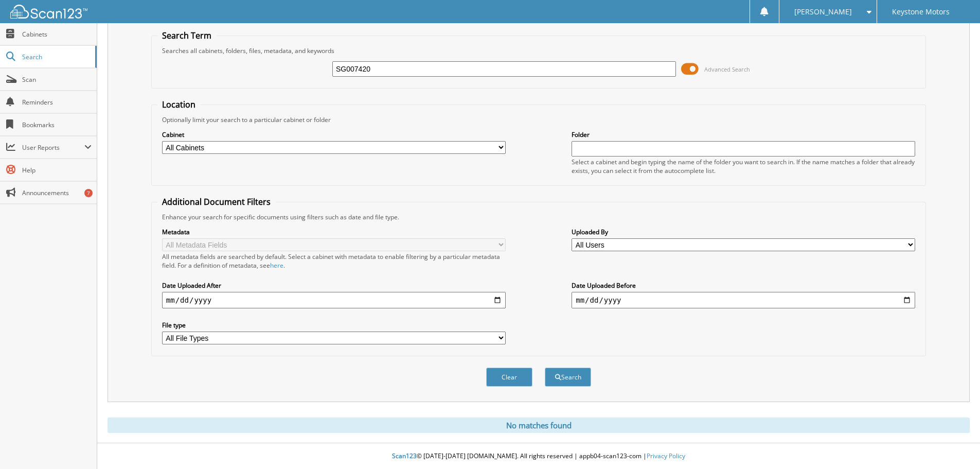 The height and width of the screenshot is (469, 980). What do you see at coordinates (57, 79) in the screenshot?
I see `span: Scan` at bounding box center [57, 79].